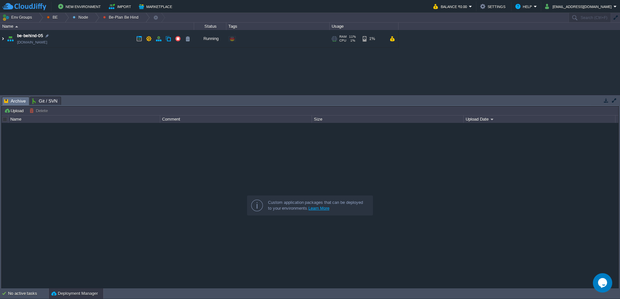 The image size is (620, 299). Describe the element at coordinates (53, 17) in the screenshot. I see `button: BE` at that location.